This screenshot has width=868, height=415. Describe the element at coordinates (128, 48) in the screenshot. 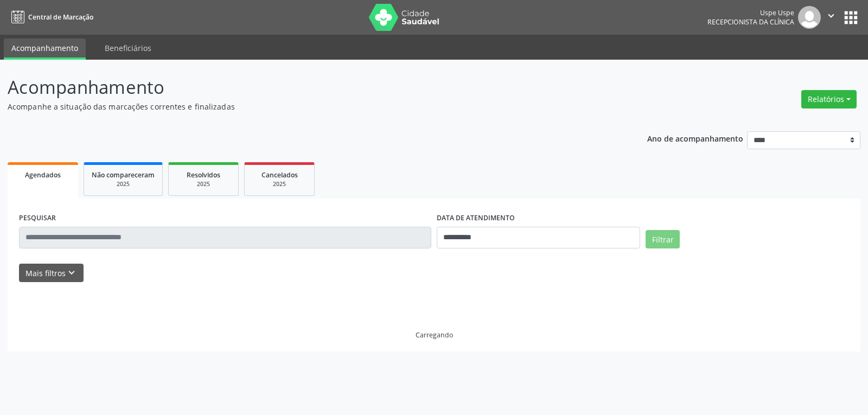

I see `a: Beneficiários` at that location.